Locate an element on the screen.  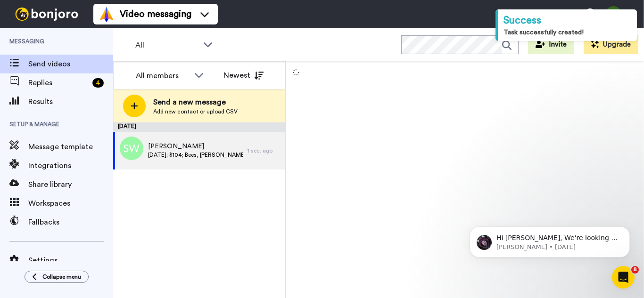
button: Collapse menu is located at coordinates (57, 277).